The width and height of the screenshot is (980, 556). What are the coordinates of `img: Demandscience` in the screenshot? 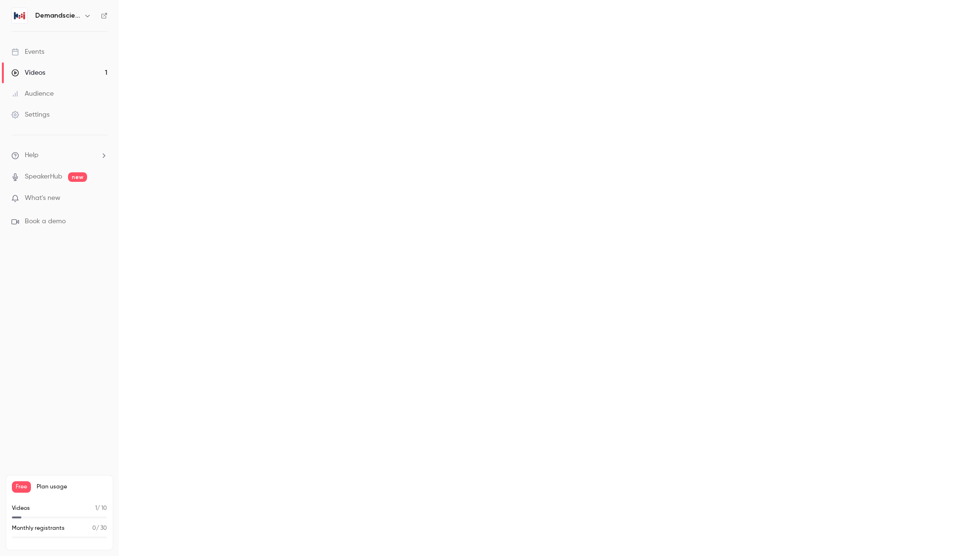 It's located at (19, 16).